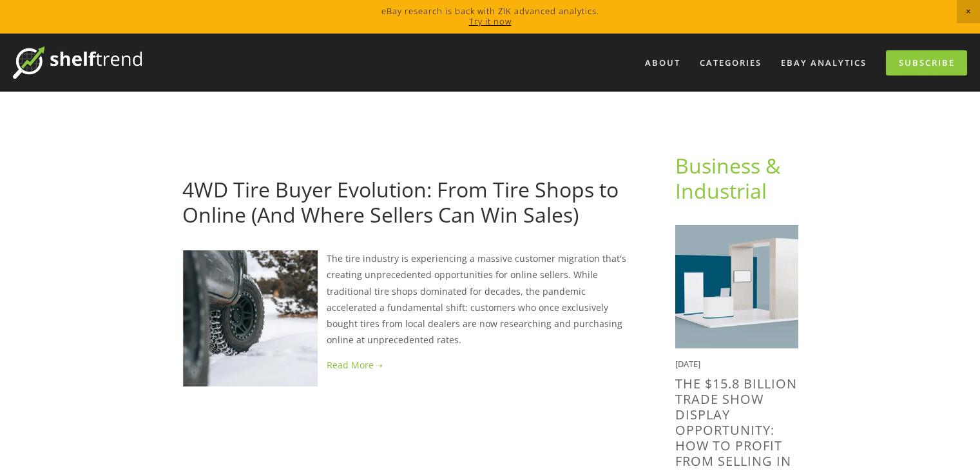  What do you see at coordinates (400, 201) in the screenshot?
I see `a: 4WD Tire Buyer Evolution: From Tire Shops to Online (And Where Sellers Can Win Sales)` at bounding box center [400, 201].